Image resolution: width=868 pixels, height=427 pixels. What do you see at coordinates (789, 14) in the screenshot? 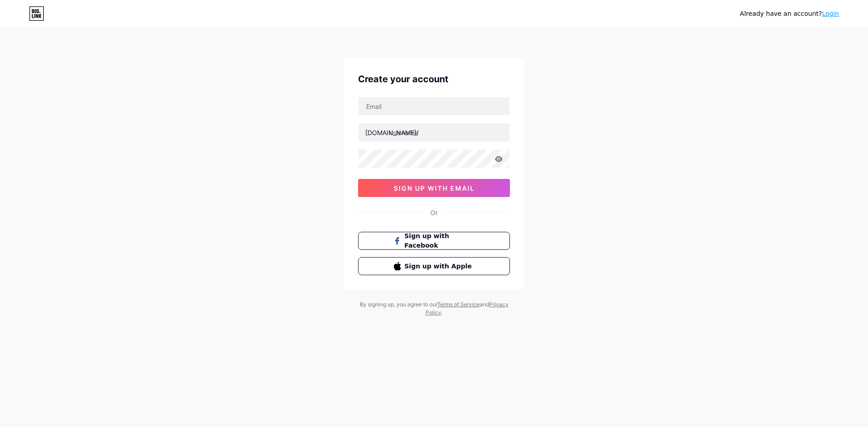
I see `div: Already have an account?` at bounding box center [789, 14].